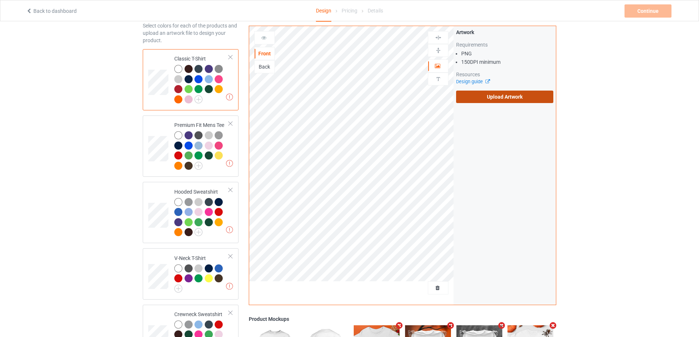  What do you see at coordinates (264, 67) in the screenshot?
I see `div: Back` at bounding box center [264, 67].